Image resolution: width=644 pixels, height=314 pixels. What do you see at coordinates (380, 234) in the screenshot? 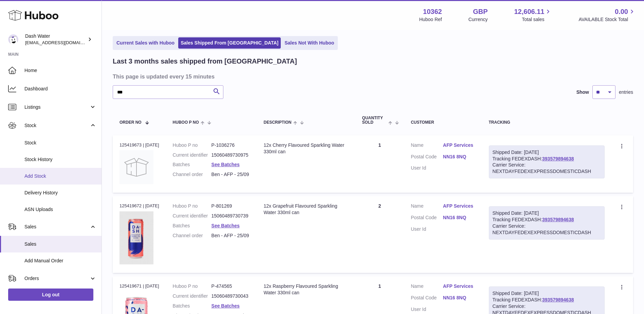
I see `td: 2` at bounding box center [380, 234].